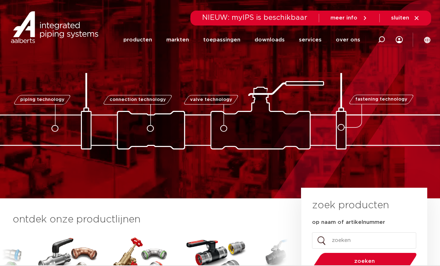  I want to click on label: op naam of artikelnummer, so click(349, 223).